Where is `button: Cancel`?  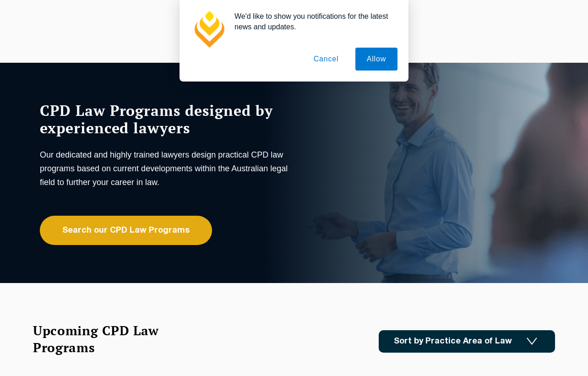
button: Cancel is located at coordinates (326, 59).